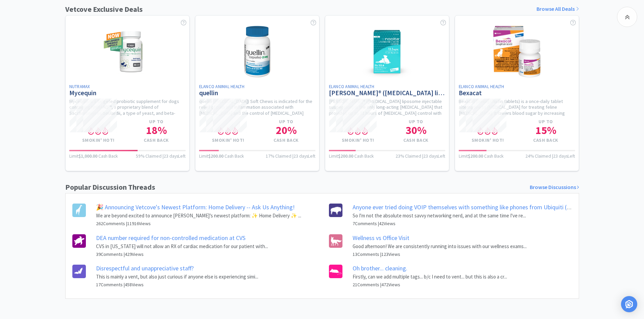  What do you see at coordinates (286, 130) in the screenshot?
I see `h1: 20 %` at bounding box center [286, 130].